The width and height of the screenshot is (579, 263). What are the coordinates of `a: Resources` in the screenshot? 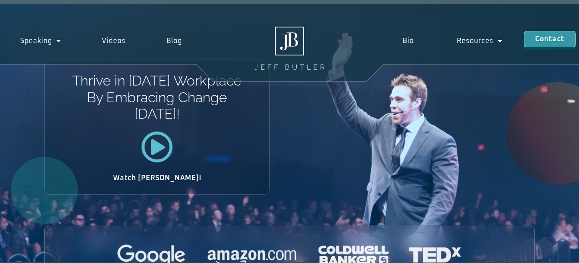 It's located at (480, 41).